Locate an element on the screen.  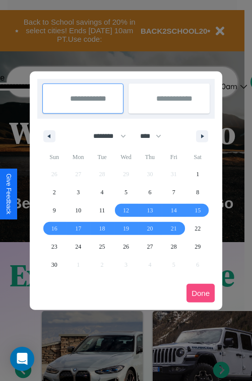
span: Tue is located at coordinates (102, 157).